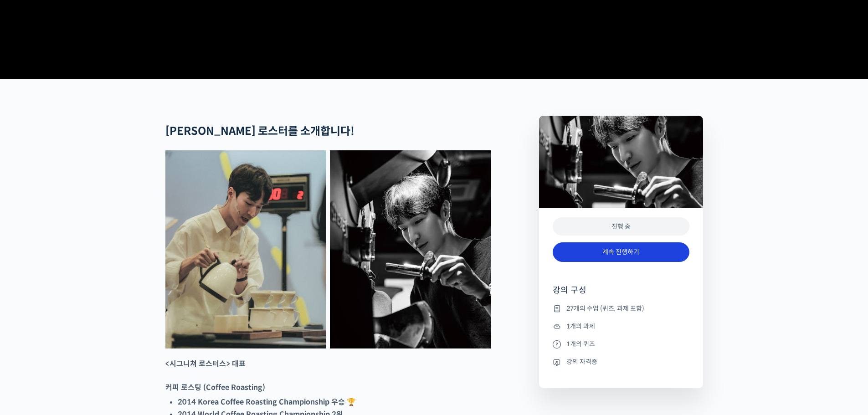 This screenshot has height=415, width=868. I want to click on strong: 커피 로스팅 (Coffee Roasting), so click(215, 387).